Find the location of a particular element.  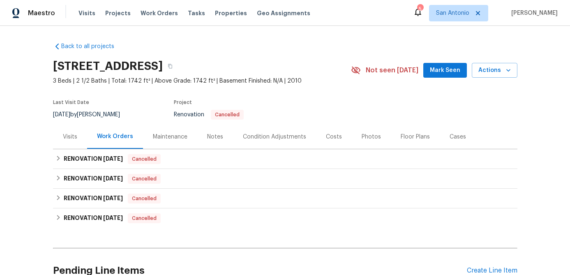

div: Photos is located at coordinates (371, 137).